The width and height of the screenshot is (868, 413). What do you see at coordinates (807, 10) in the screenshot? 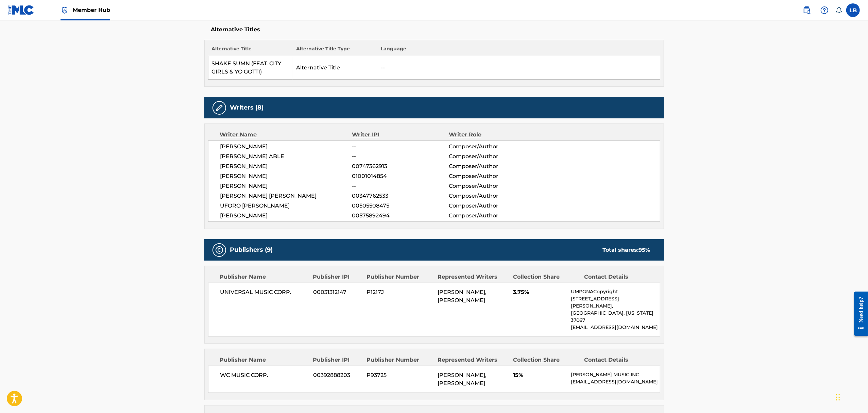
I see `img: search` at bounding box center [807, 10].